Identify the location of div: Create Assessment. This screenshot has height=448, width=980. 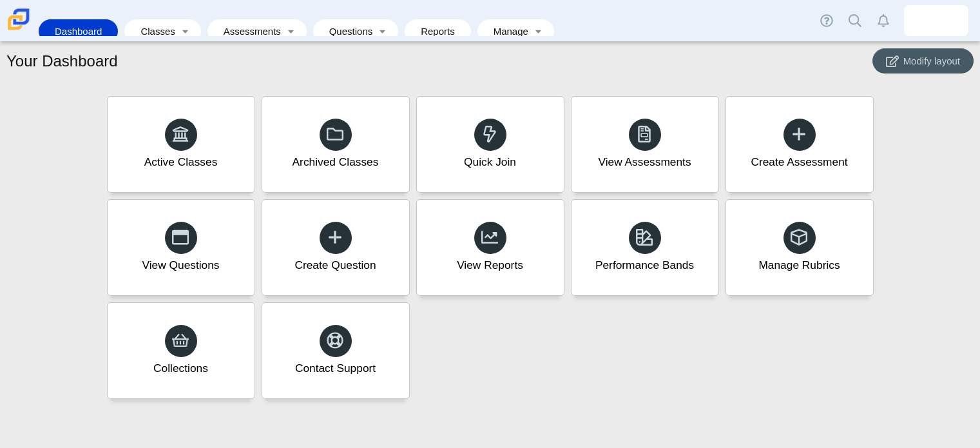
(799, 162).